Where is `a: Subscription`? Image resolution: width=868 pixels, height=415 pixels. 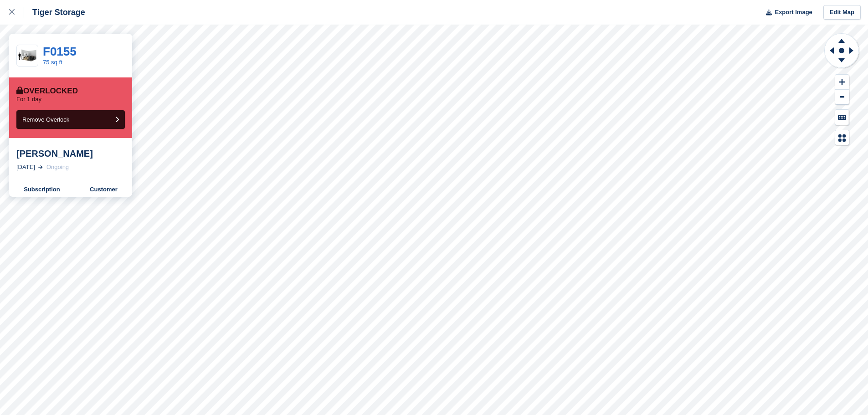 a: Subscription is located at coordinates (42, 189).